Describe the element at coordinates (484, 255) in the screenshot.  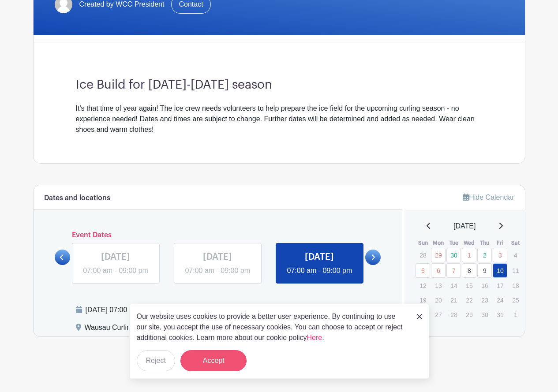
I see `a: 2` at that location.